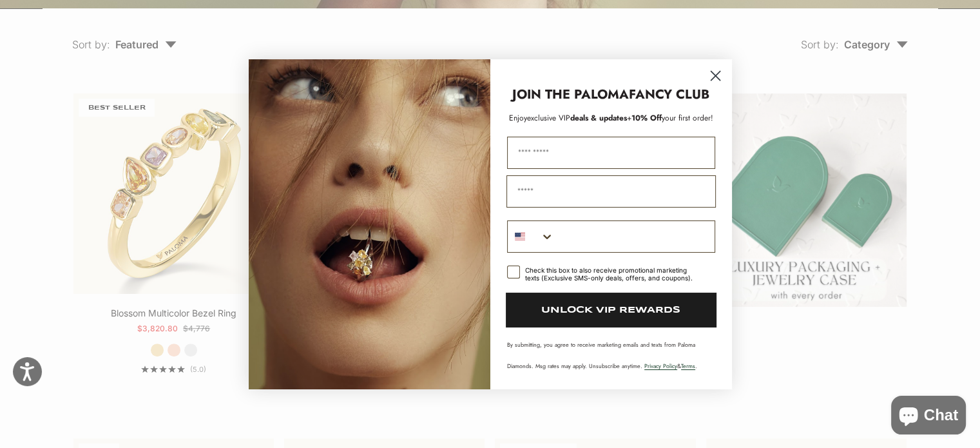 This screenshot has height=448, width=980. Describe the element at coordinates (520, 236) in the screenshot. I see `img: United States` at that location.